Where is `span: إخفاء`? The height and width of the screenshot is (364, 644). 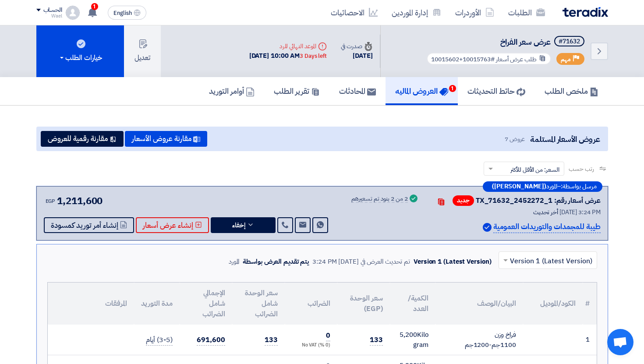 span: إخفاء is located at coordinates (239, 225).